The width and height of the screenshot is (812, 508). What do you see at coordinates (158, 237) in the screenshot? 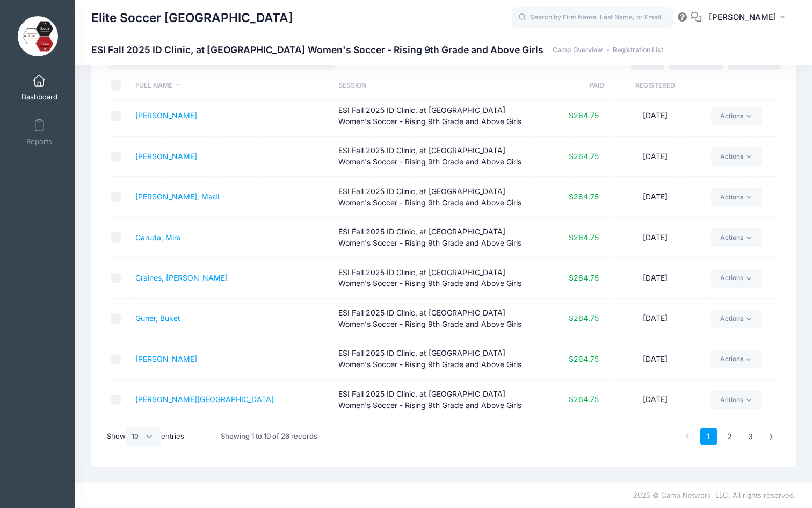
I see `a: Garuda, Mira` at bounding box center [158, 237].